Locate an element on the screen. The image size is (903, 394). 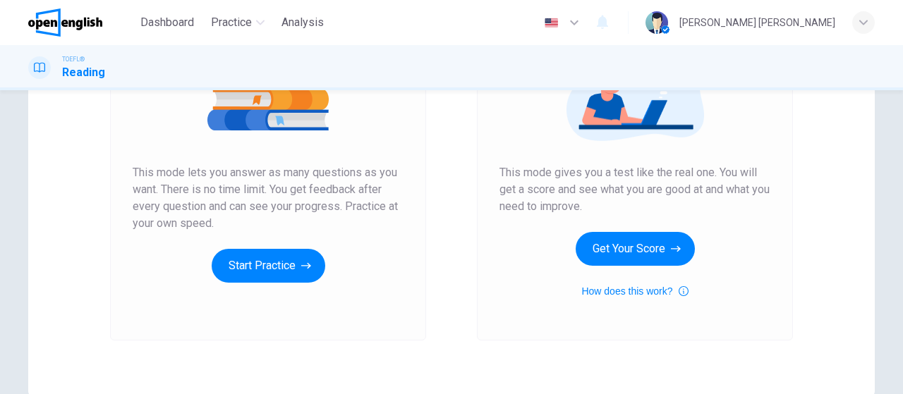
a: Analysis is located at coordinates (303, 23).